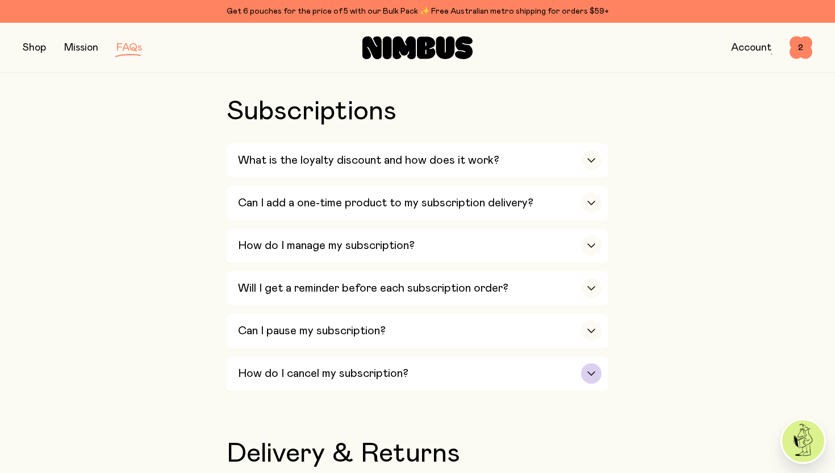 This screenshot has width=835, height=473. I want to click on h3: How do I manage my subscription?, so click(326, 245).